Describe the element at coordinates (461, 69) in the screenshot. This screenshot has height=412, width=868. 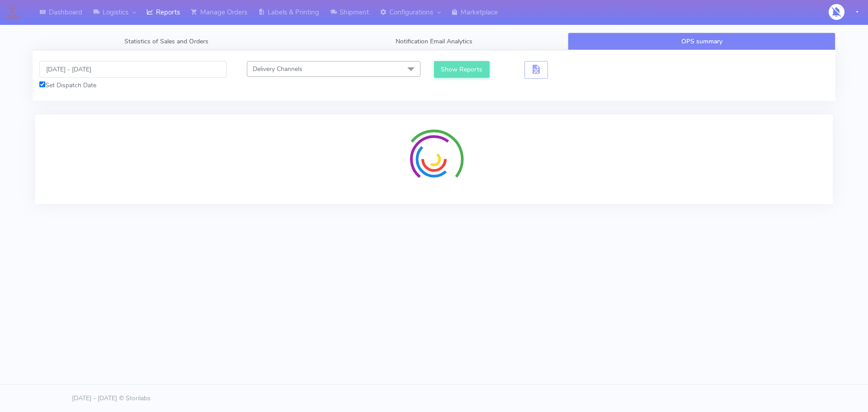
I see `button: Show Reports` at that location.